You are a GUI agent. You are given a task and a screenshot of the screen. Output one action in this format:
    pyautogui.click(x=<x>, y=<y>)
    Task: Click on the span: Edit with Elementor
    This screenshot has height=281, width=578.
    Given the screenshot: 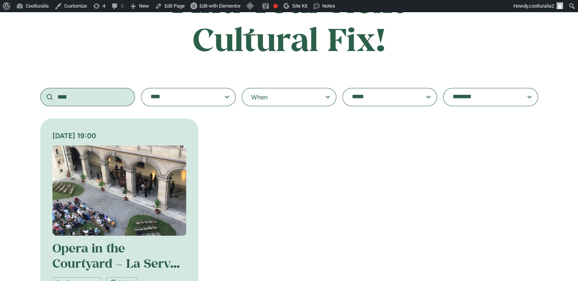 What is the action you would take?
    pyautogui.click(x=220, y=6)
    